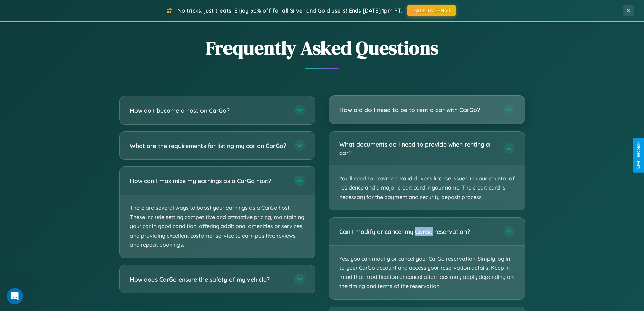  What do you see at coordinates (427, 188) in the screenshot?
I see `p: You'll need to provide a valid driver's license issued in your country of residence and a major c...` at bounding box center [427, 188].